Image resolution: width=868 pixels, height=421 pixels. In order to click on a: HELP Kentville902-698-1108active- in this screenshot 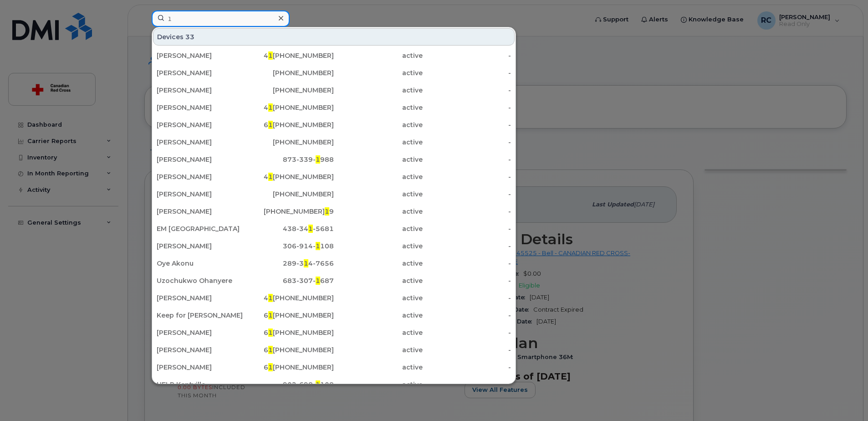, I will do `click(334, 385)`.